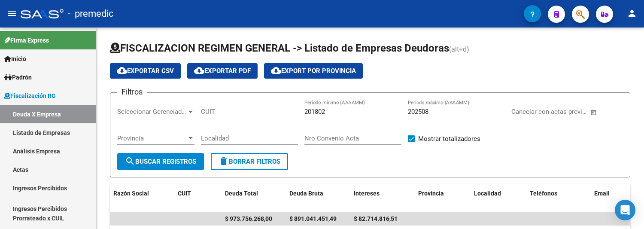 The width and height of the screenshot is (644, 229). I want to click on span: Firma Express, so click(27, 40).